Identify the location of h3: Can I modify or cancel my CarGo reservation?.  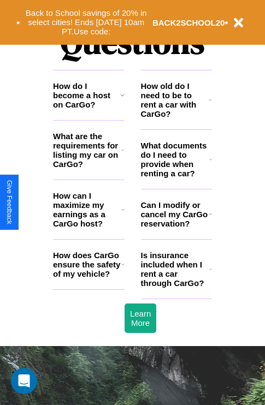
(175, 214).